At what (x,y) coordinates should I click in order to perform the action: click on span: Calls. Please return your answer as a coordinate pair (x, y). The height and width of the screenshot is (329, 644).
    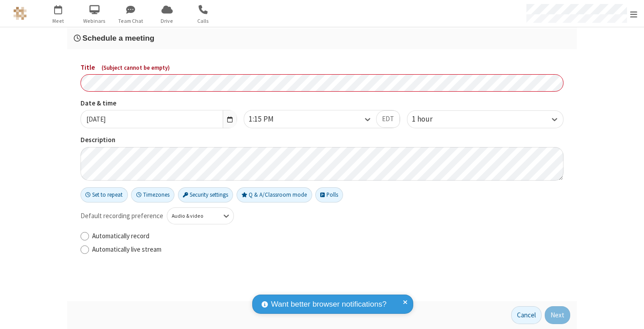
    Looking at the image, I should click on (203, 21).